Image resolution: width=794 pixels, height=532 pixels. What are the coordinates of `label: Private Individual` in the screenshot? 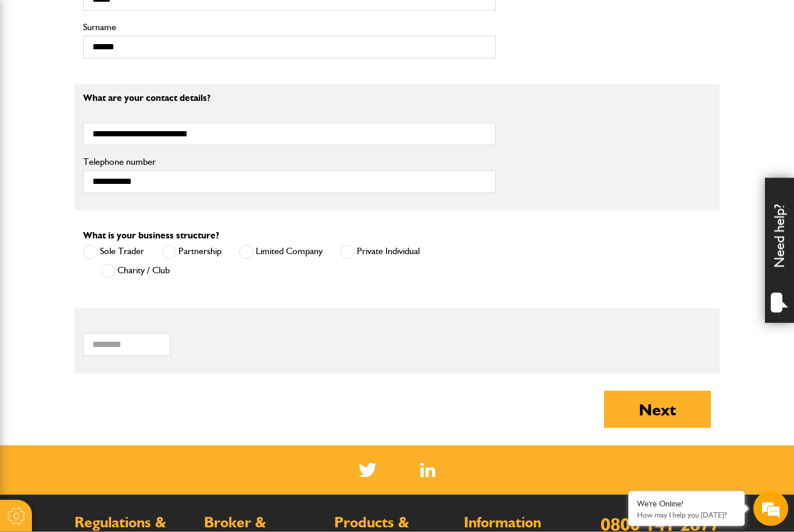 It's located at (379, 252).